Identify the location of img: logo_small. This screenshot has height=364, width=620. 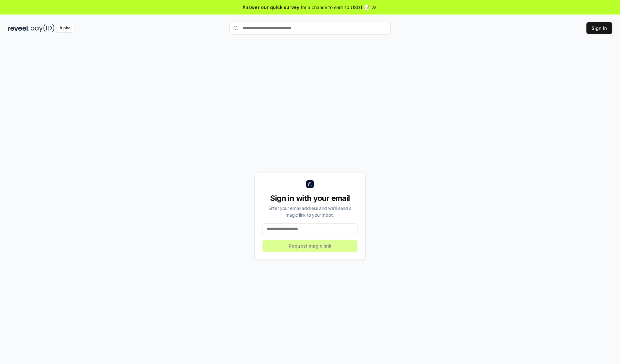
(310, 184).